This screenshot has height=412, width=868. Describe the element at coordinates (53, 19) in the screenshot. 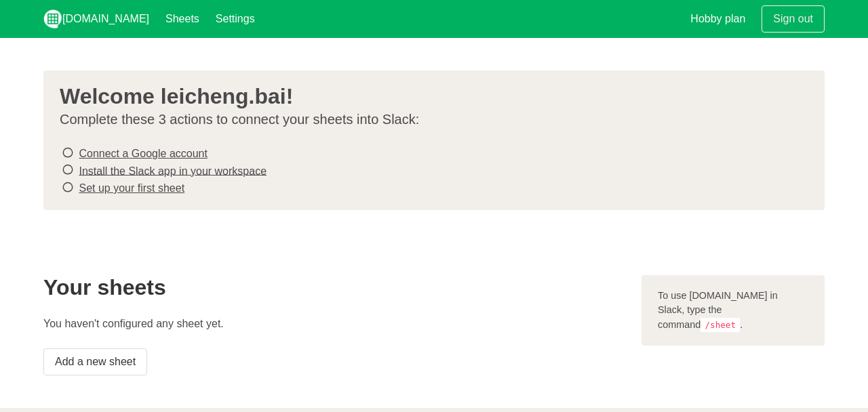

I see `img: logo_v2_white.png` at that location.